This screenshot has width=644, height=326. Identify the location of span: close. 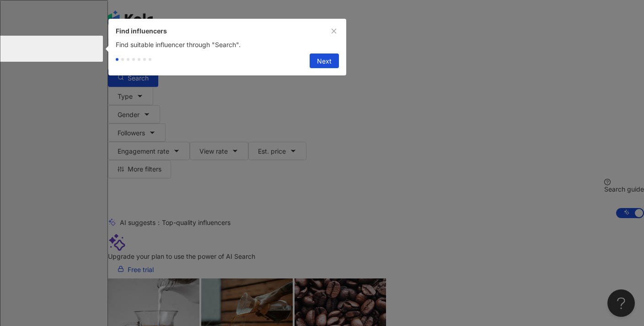
(334, 31).